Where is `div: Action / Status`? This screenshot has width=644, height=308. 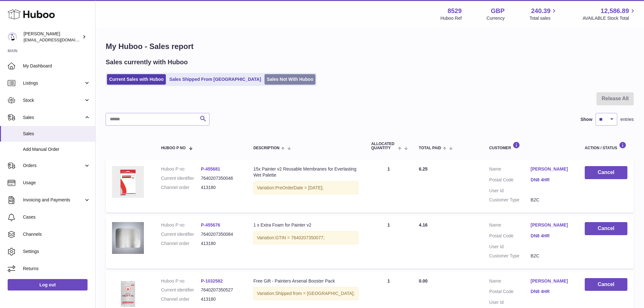 div: Action / Status is located at coordinates (606, 146).